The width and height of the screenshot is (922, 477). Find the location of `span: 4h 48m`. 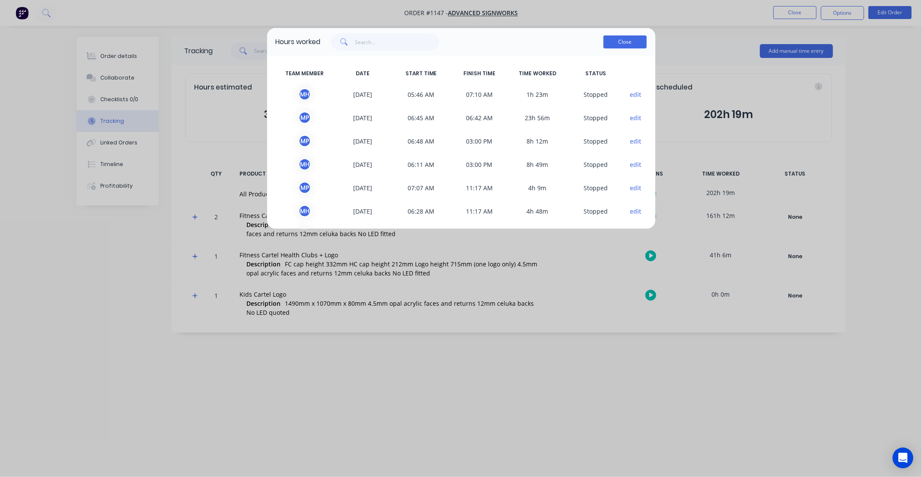

span: 4h 48m is located at coordinates (537, 211).